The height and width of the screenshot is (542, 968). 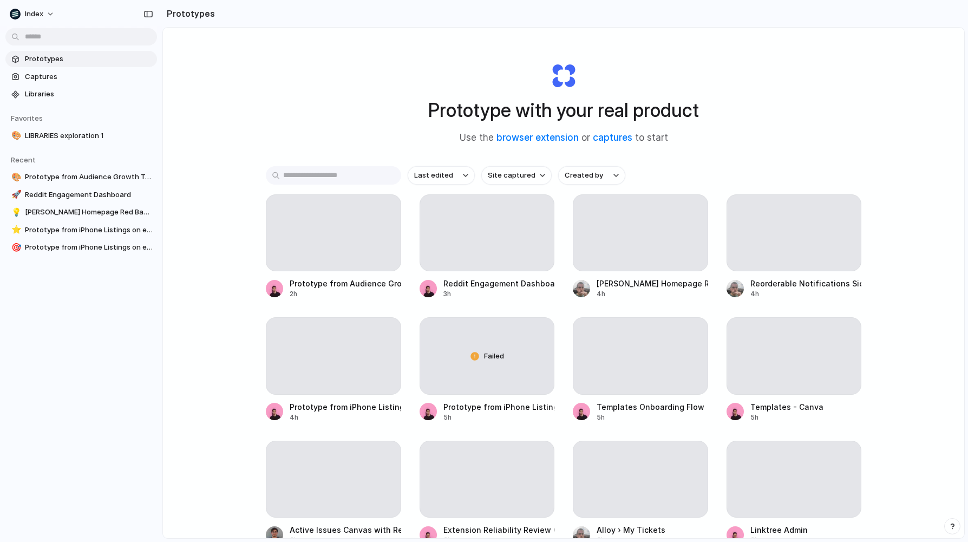 What do you see at coordinates (441, 175) in the screenshot?
I see `button: Last edited` at bounding box center [441, 175].